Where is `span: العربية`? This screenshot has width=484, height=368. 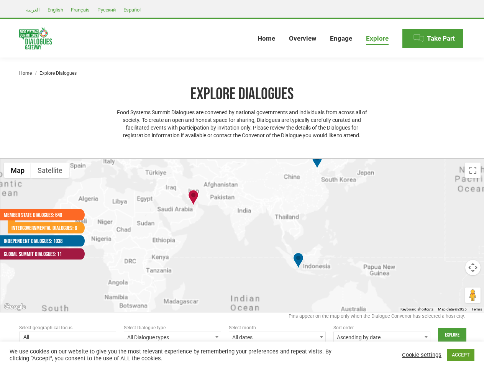 span: العربية is located at coordinates (33, 10).